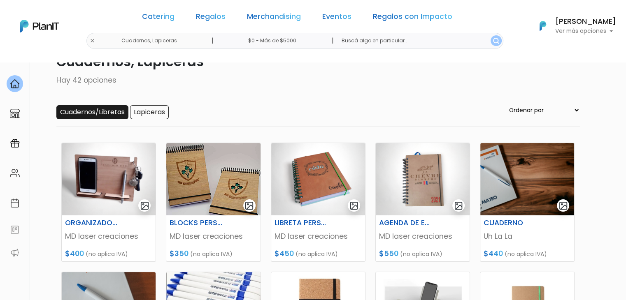  I want to click on span: $440, so click(493, 254).